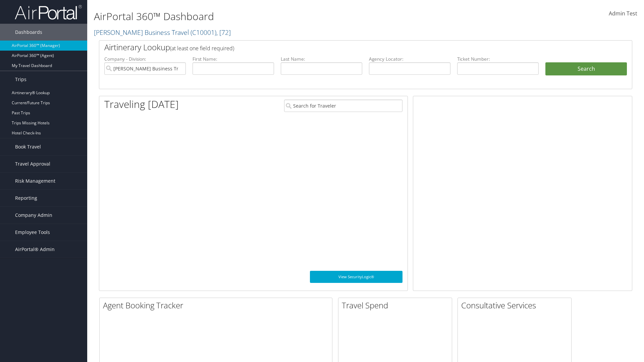  I want to click on span: Reporting, so click(26, 198).